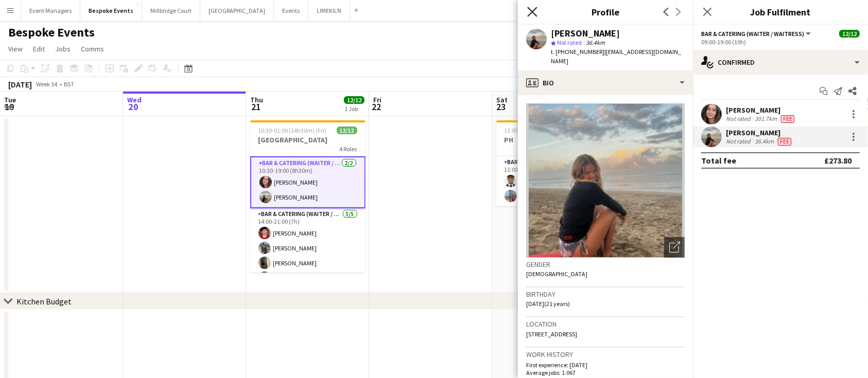 The image size is (868, 378). Describe the element at coordinates (47, 84) in the screenshot. I see `span: Week 34` at that location.